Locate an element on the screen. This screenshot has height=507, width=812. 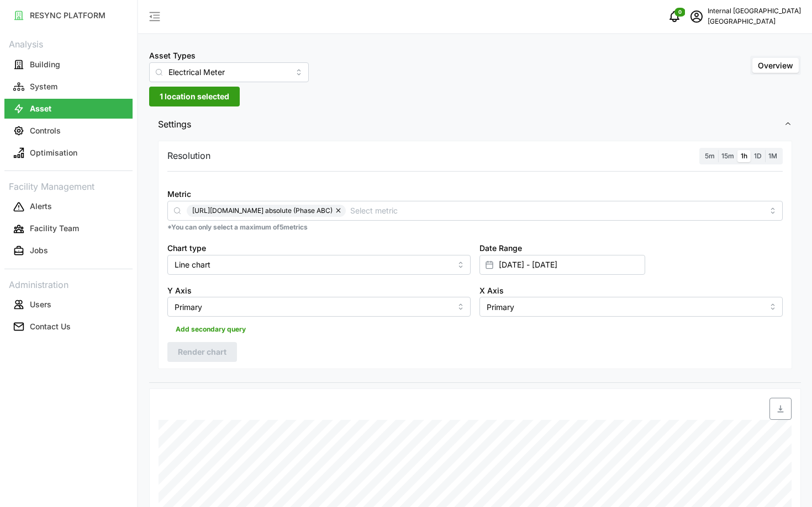
p: Building is located at coordinates (45, 64).